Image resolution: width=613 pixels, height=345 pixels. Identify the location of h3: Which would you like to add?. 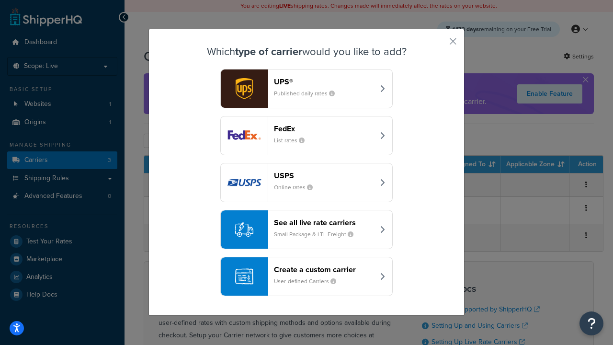
(307, 52).